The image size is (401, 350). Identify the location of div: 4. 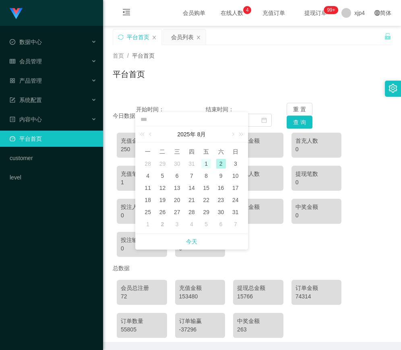
(148, 176).